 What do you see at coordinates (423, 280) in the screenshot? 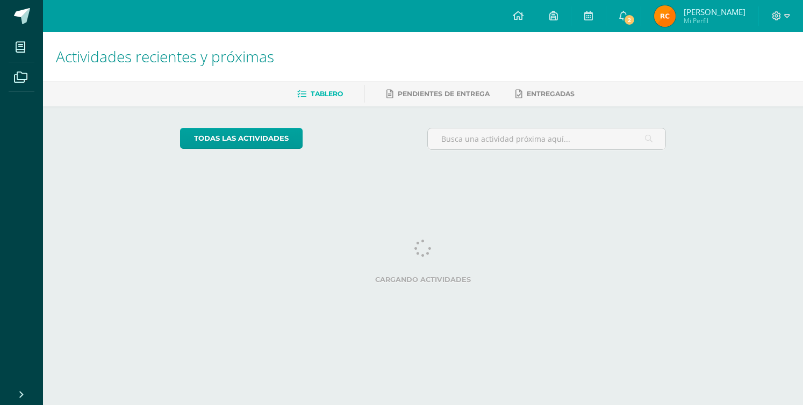
I see `label: Cargando actividades` at bounding box center [423, 280].